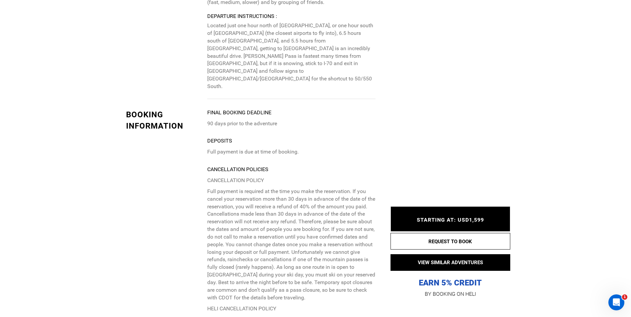 The image size is (631, 317). Describe the element at coordinates (291, 309) in the screenshot. I see `p: HELI CANCELLATION POLICY` at that location.